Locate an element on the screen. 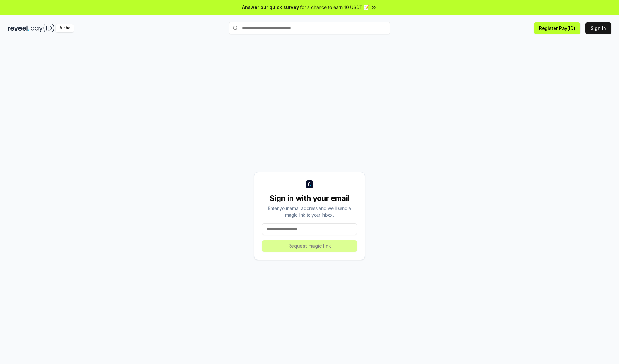 This screenshot has width=619, height=364. div: Sign in with your email is located at coordinates (309, 198).